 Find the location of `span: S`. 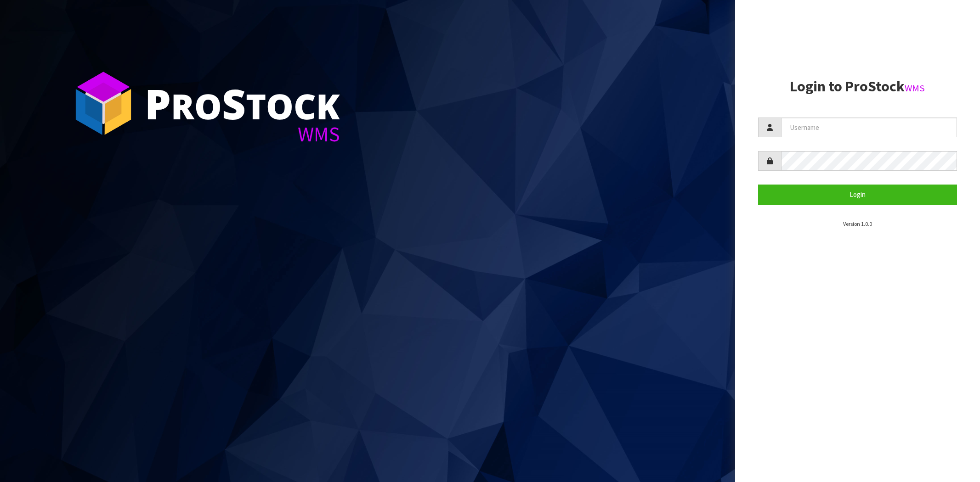

span: S is located at coordinates (234, 103).